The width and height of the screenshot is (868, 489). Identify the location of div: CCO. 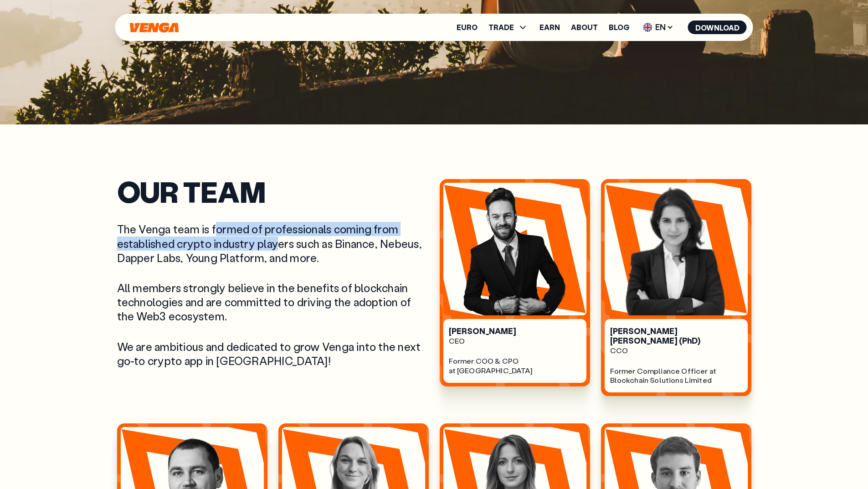
(676, 351).